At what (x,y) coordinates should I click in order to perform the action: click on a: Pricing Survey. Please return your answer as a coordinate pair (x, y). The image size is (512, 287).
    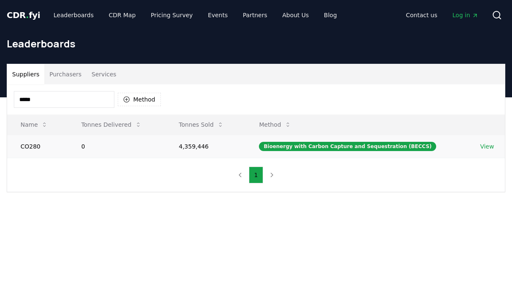
    Looking at the image, I should click on (172, 15).